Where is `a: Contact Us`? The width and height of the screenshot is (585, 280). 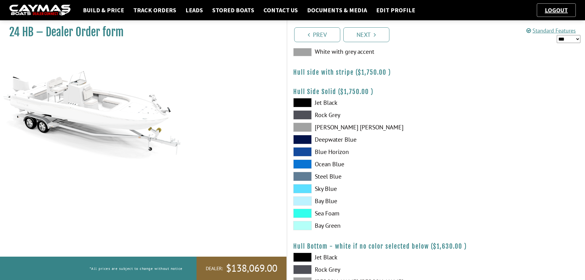
a: Contact Us is located at coordinates (281, 10).